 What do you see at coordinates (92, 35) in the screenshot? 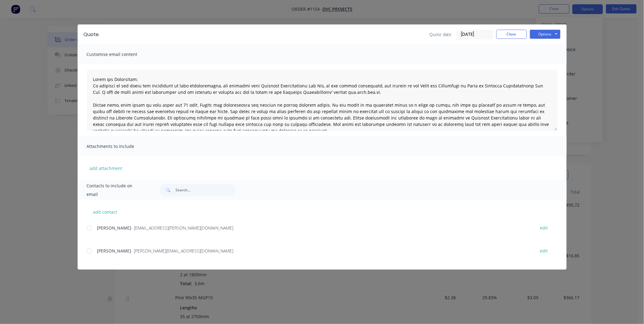
I see `div: Quote` at bounding box center [92, 35].